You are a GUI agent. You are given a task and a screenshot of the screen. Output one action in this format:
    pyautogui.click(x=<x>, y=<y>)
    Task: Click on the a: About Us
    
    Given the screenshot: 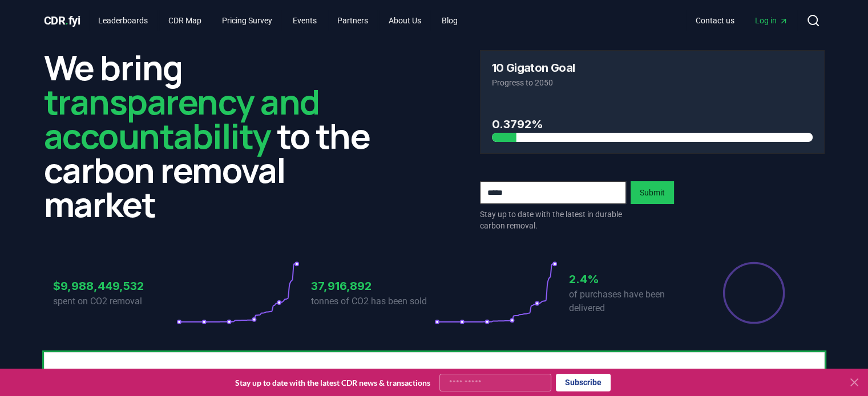 What is the action you would take?
    pyautogui.click(x=405, y=20)
    